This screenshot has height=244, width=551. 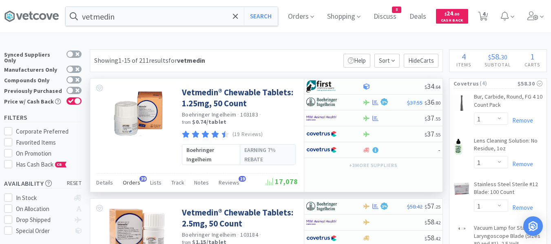 What do you see at coordinates (498, 84) in the screenshot?
I see `span: ( 4 )` at bounding box center [498, 84].